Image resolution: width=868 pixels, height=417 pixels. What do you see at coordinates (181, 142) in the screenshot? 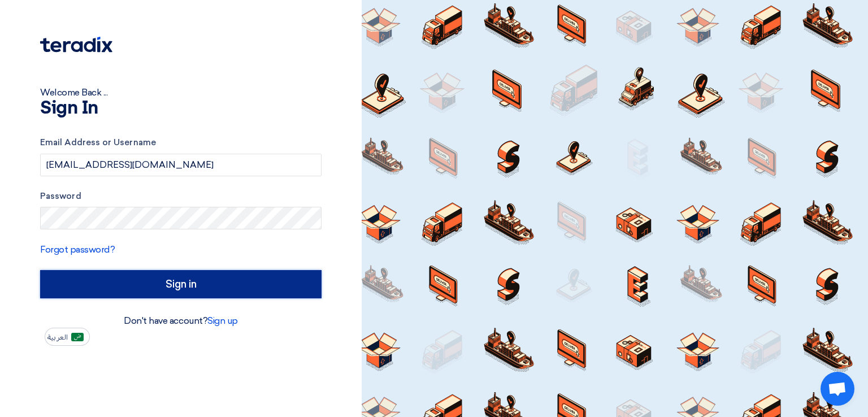
I see `label: Email Address or Username` at bounding box center [181, 142].